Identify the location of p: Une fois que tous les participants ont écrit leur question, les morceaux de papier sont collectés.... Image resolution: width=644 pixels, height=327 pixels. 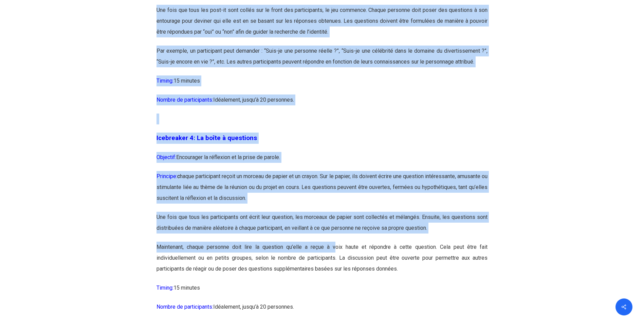
(322, 227).